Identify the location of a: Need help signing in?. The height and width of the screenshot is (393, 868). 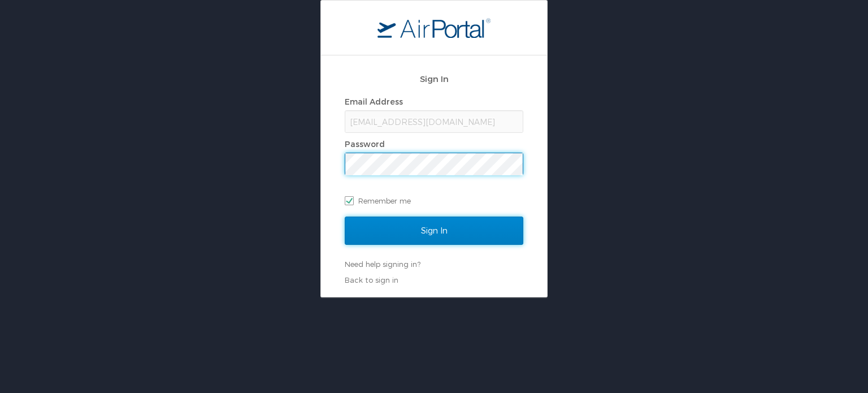
(383, 264).